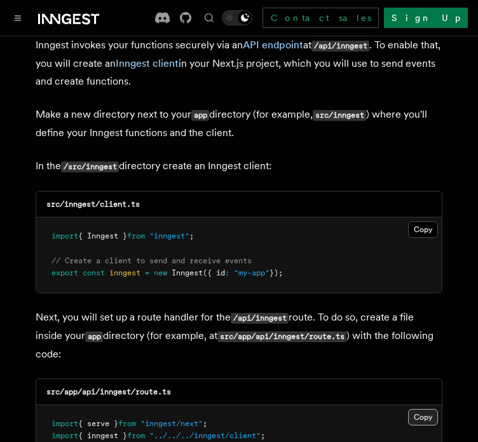 The width and height of the screenshot is (478, 442). I want to click on span: { inngest }, so click(102, 436).